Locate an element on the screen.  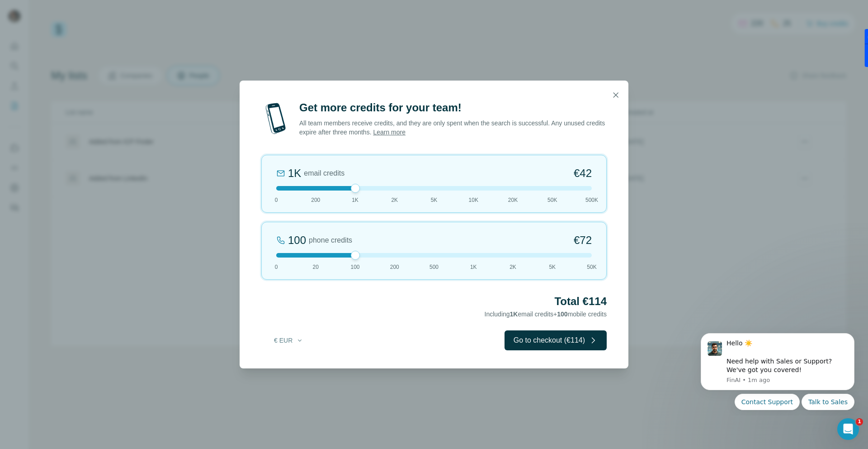
div: Message content is located at coordinates (100, 32).